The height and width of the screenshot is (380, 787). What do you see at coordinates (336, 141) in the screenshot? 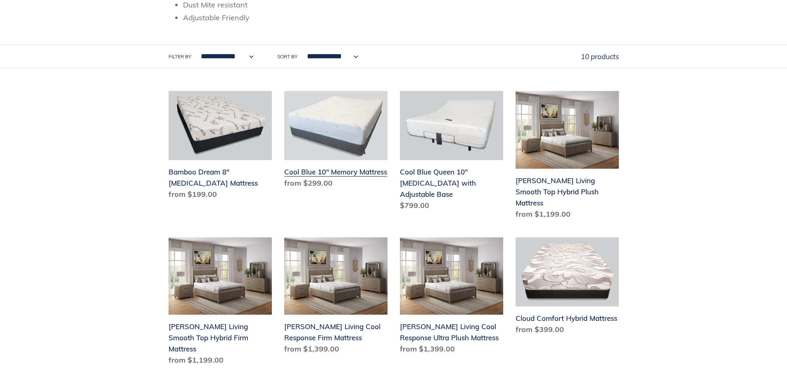
I see `a: Cool Blue 10" Memory Mattress` at bounding box center [336, 141].